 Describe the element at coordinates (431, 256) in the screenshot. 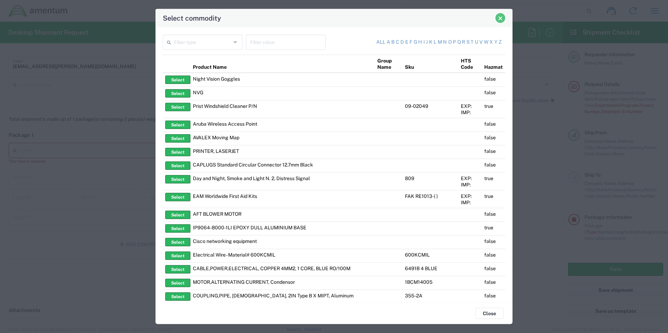

I see `td: 600KCMIL` at that location.